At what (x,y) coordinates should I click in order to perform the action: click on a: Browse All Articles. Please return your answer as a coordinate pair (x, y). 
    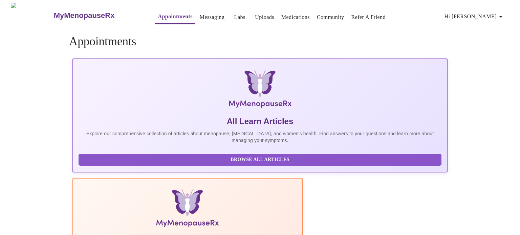
    Looking at the image, I should click on (261, 159).